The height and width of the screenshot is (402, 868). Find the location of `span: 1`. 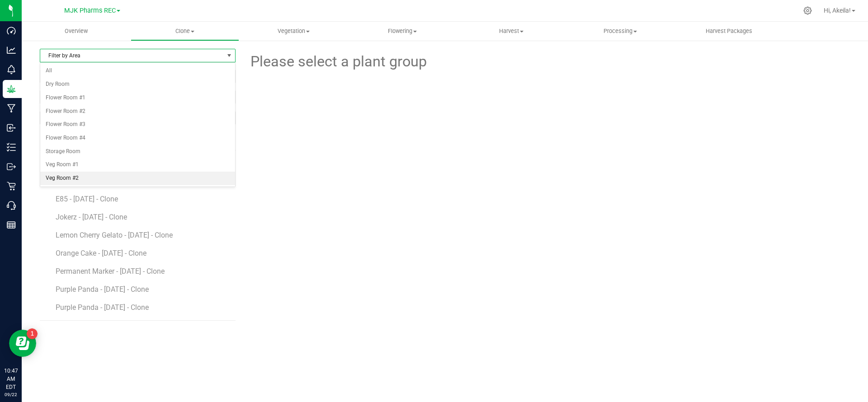

span: 1 is located at coordinates (5, 5).